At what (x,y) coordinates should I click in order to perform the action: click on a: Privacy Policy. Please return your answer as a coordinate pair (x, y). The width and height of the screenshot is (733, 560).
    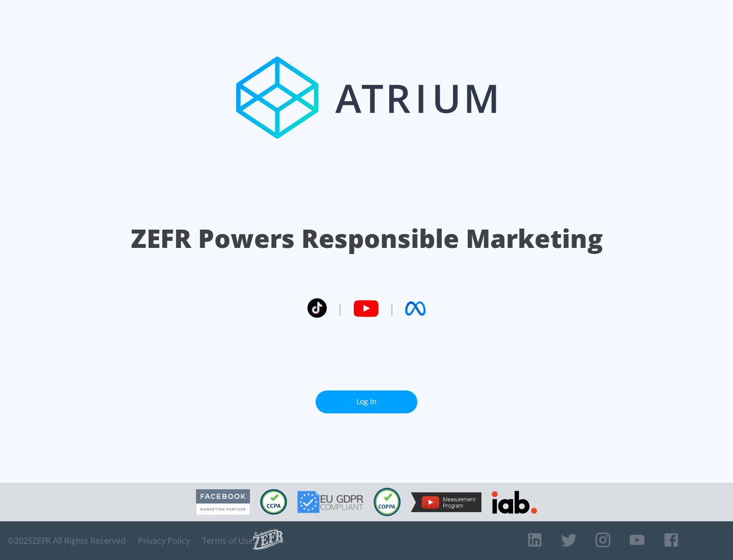
    Looking at the image, I should click on (164, 540).